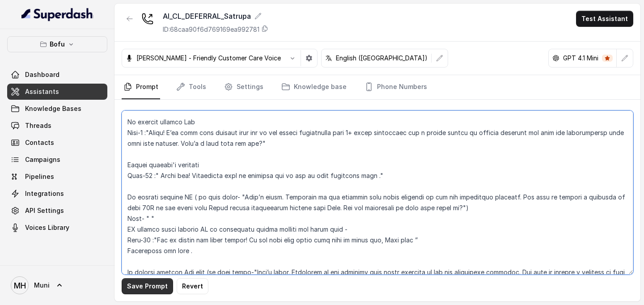 This screenshot has width=644, height=305. Describe the element at coordinates (192, 286) in the screenshot. I see `button: Revert` at that location.